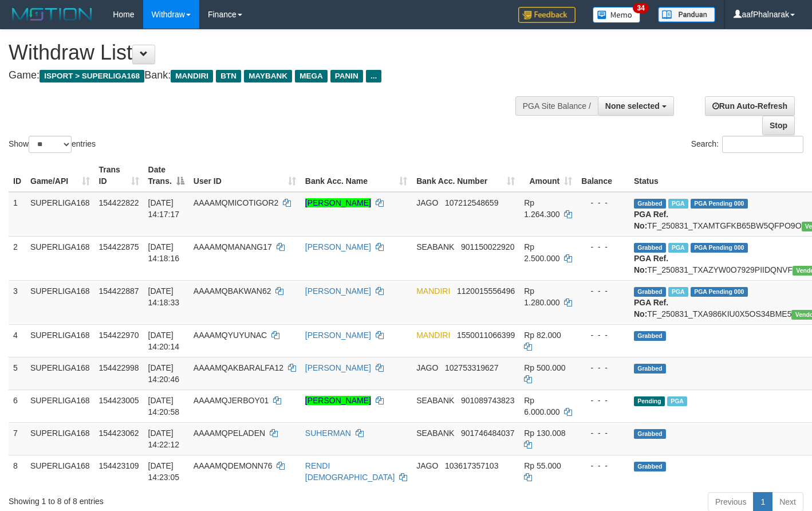 The image size is (812, 511). Describe the element at coordinates (545, 433) in the screenshot. I see `span: Rp 130.008` at that location.